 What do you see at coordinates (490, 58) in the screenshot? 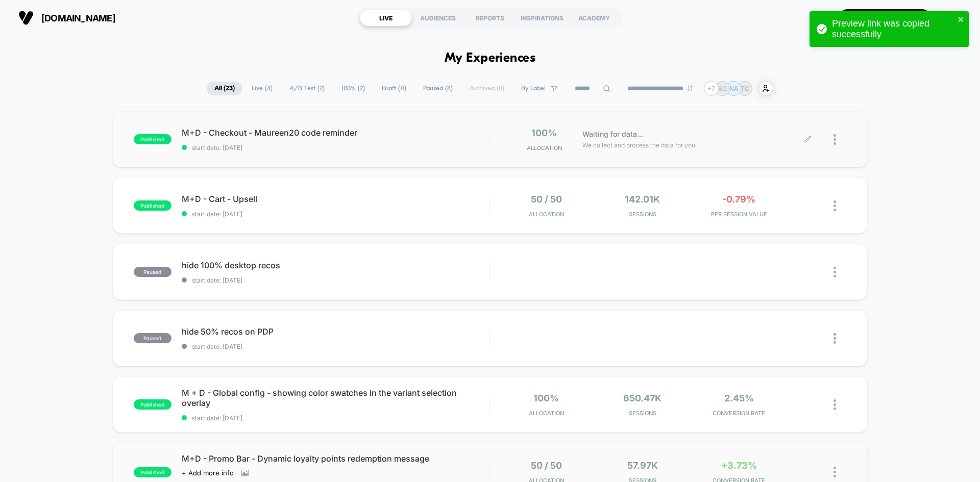
I see `h1: My Experiences` at bounding box center [490, 58].